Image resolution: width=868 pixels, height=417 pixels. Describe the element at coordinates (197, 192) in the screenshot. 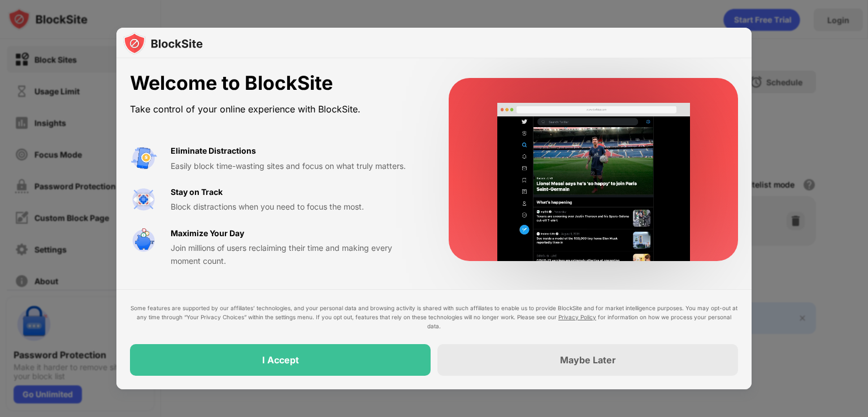

I see `div: Stay on Track` at that location.